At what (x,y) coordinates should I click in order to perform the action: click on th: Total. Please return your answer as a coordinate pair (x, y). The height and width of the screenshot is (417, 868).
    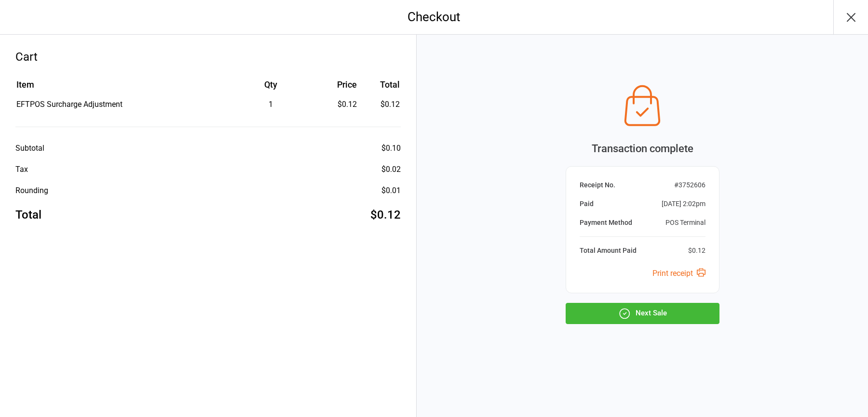
    Looking at the image, I should click on (380, 87).